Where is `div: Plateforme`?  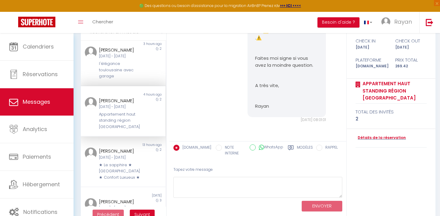
div: Plateforme is located at coordinates (372, 60).